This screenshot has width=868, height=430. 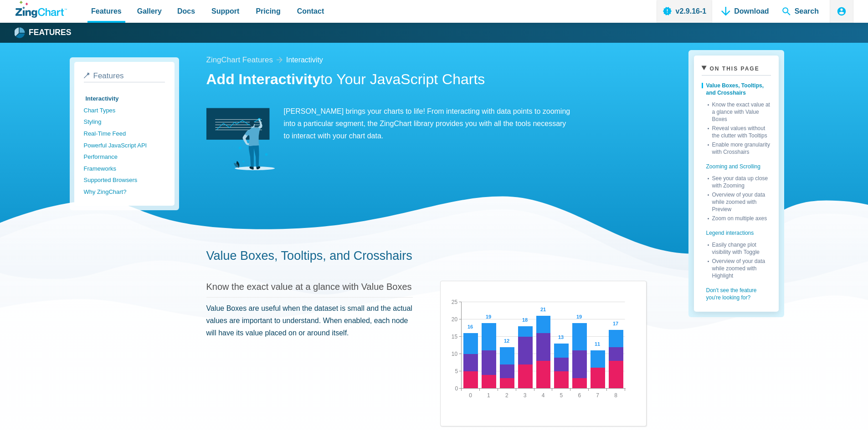 What do you see at coordinates (240, 139) in the screenshot?
I see `img: Interactivity Image` at bounding box center [240, 139].